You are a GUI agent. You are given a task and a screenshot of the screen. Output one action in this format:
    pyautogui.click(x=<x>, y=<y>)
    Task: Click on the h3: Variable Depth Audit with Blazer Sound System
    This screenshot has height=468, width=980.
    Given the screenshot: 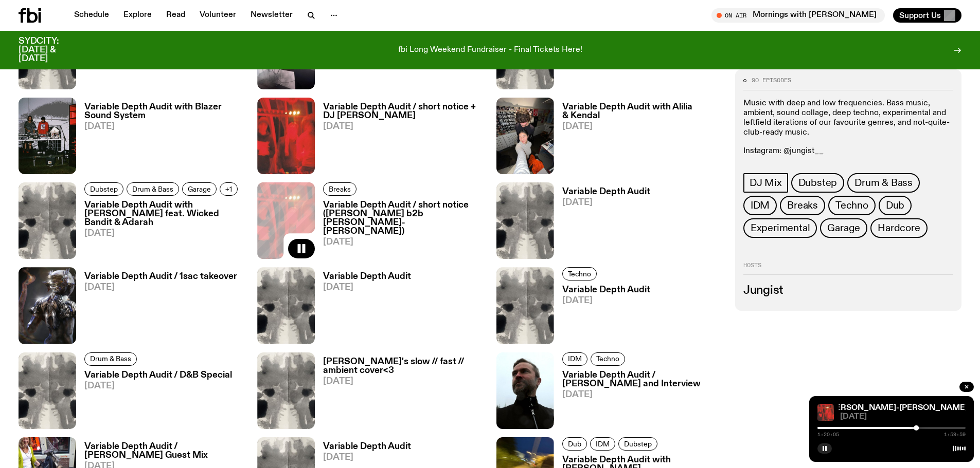 What is the action you would take?
    pyautogui.click(x=165, y=112)
    